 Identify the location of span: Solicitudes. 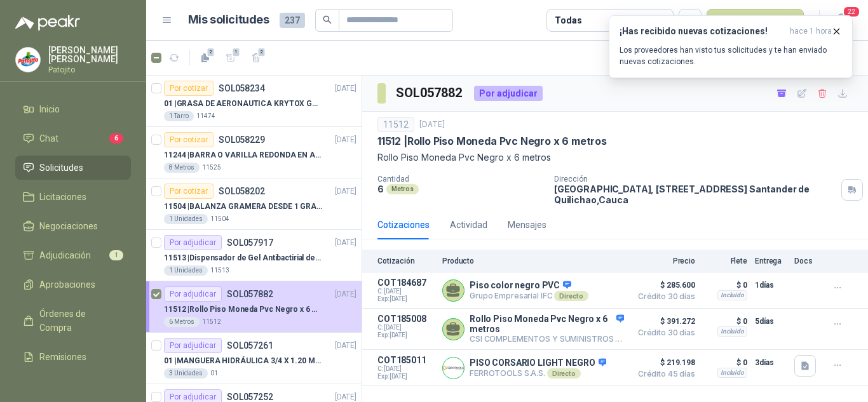
(61, 168).